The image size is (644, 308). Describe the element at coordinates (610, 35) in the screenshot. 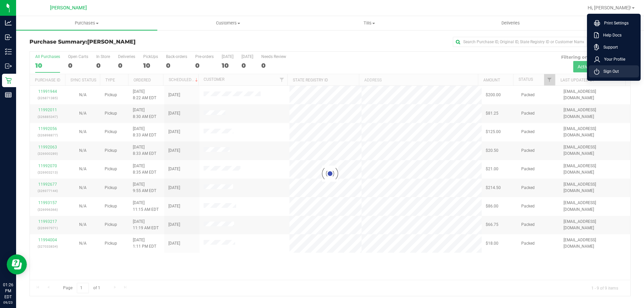

I see `span: Help Docs` at that location.